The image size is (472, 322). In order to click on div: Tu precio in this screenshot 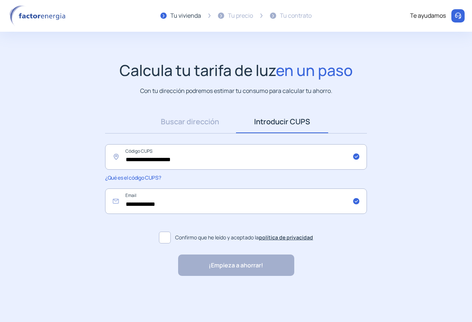, I will do `click(240, 16)`.